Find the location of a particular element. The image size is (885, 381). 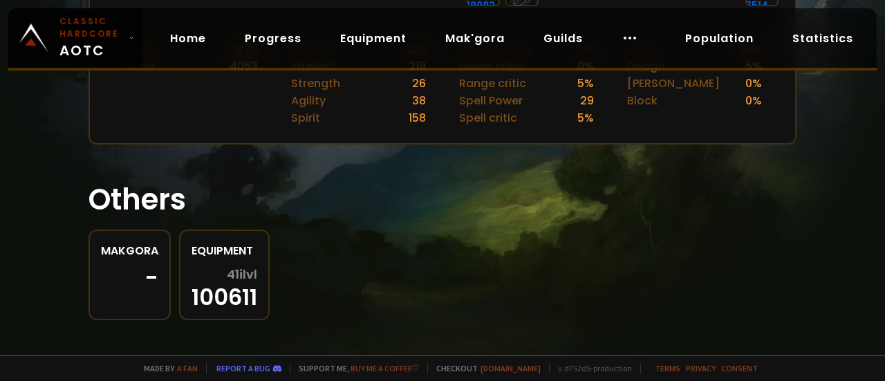

a: Buy me a coffee is located at coordinates (384, 368).